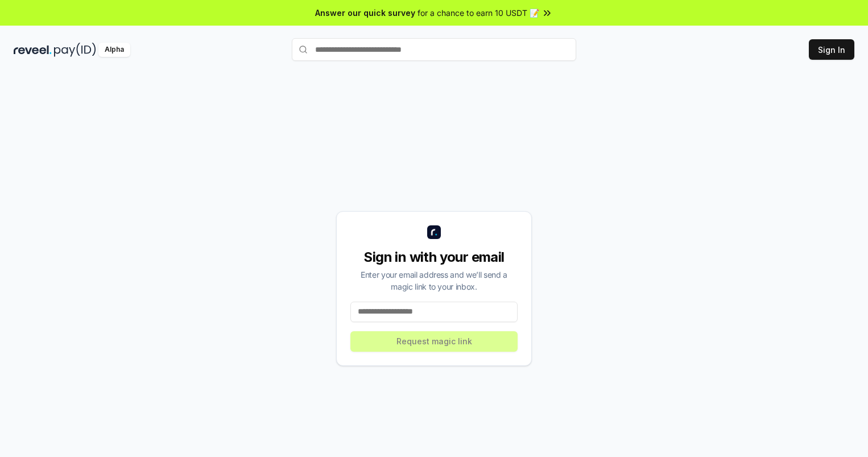  What do you see at coordinates (32, 49) in the screenshot?
I see `img: reveel_dark` at bounding box center [32, 49].